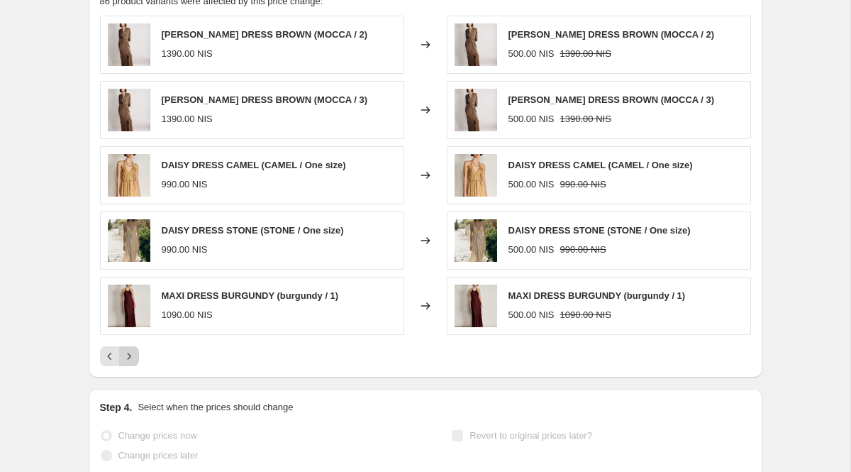 The image size is (851, 472). Describe the element at coordinates (110, 356) in the screenshot. I see `button: Previous` at that location.